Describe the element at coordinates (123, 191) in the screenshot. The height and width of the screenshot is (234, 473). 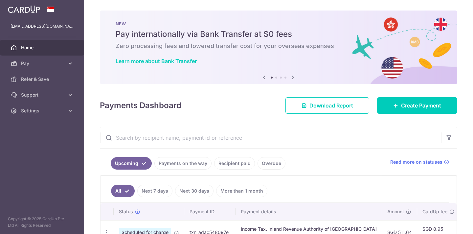
I see `a: All` at that location.